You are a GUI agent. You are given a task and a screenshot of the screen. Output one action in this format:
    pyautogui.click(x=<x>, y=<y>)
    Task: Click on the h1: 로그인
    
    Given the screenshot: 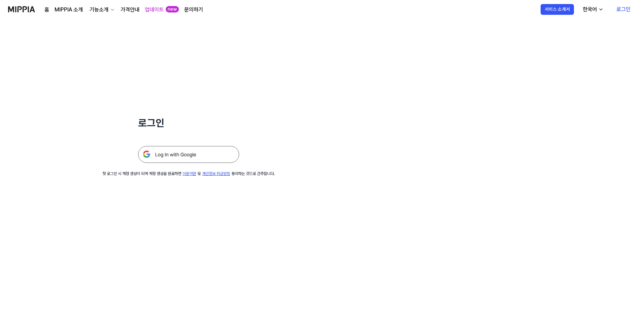 What is the action you would take?
    pyautogui.click(x=188, y=123)
    